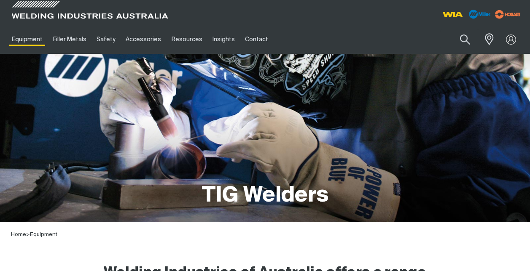  I want to click on a: Safety, so click(106, 39).